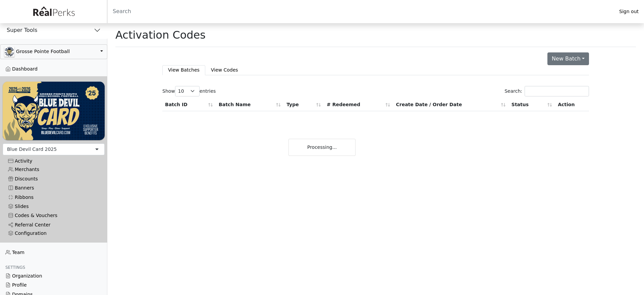  I want to click on img: real_perks_logo-01.svg, so click(54, 12).